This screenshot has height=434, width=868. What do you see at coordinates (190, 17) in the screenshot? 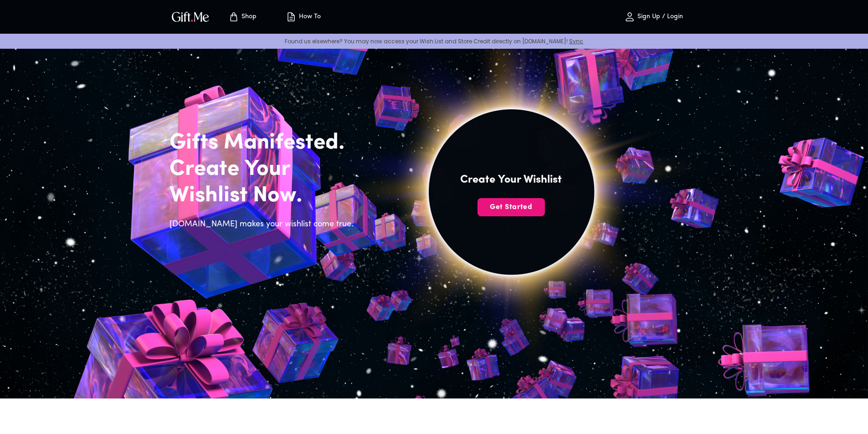
I see `img: GiftMe Logo` at bounding box center [190, 17].